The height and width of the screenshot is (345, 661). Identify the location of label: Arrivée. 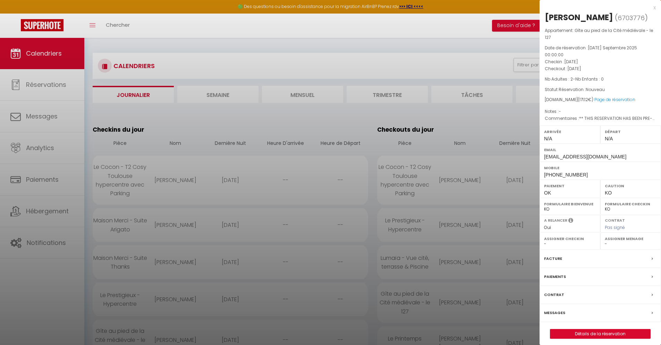
(570, 131).